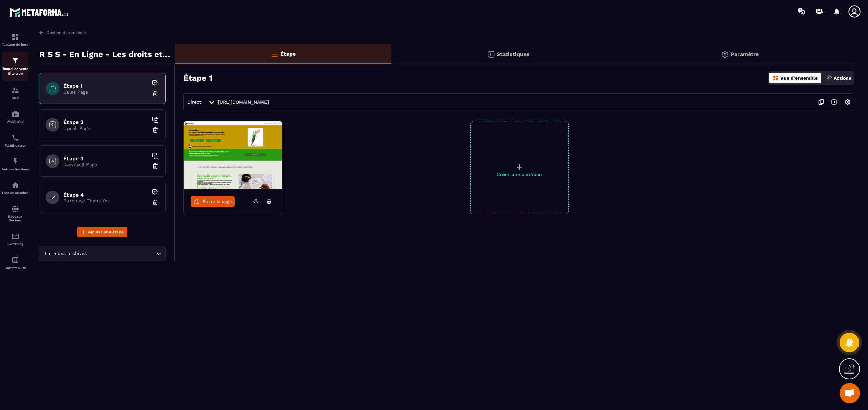  I want to click on span: Direct, so click(194, 102).